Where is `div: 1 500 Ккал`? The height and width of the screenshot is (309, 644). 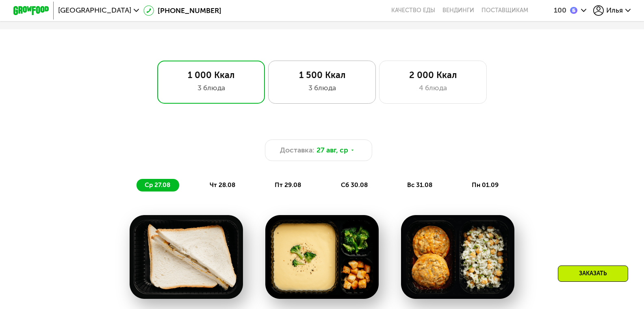
div: 1 500 Ккал is located at coordinates (322, 75).